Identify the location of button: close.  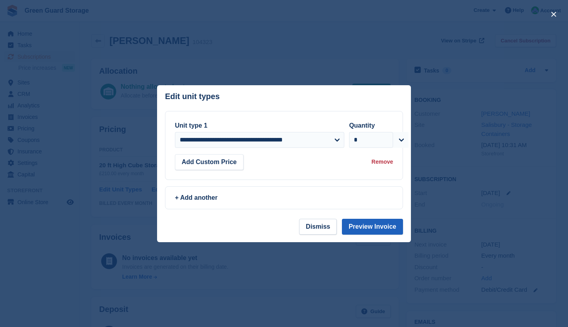
(554, 14).